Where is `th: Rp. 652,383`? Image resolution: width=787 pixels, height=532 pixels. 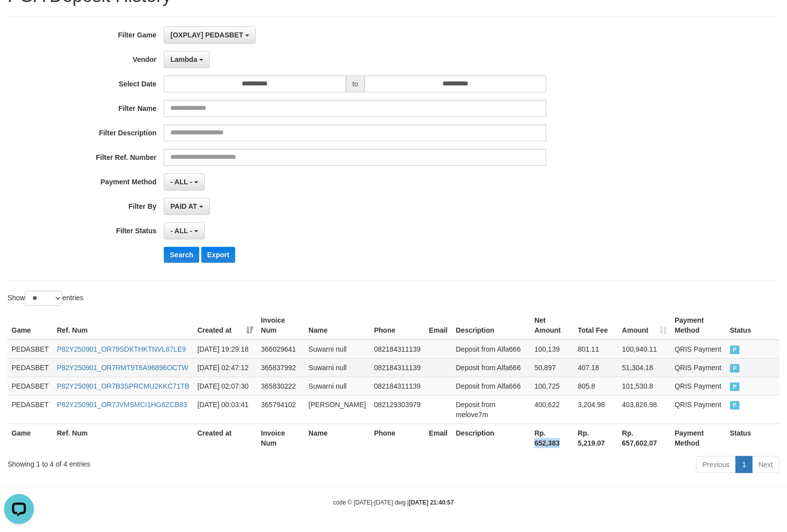
th: Rp. 652,383 is located at coordinates (552, 437).